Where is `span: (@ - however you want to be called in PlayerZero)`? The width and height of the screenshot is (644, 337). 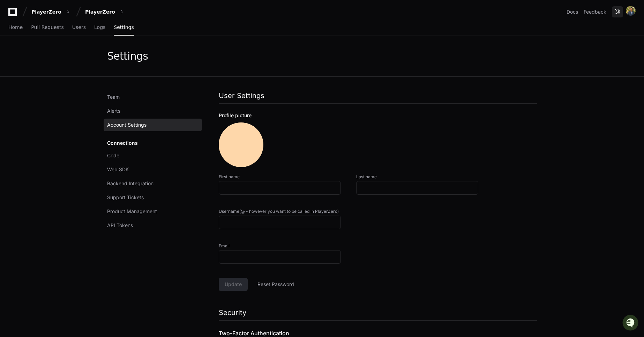 span: (@ - however you want to be called in PlayerZero) is located at coordinates (289, 211).